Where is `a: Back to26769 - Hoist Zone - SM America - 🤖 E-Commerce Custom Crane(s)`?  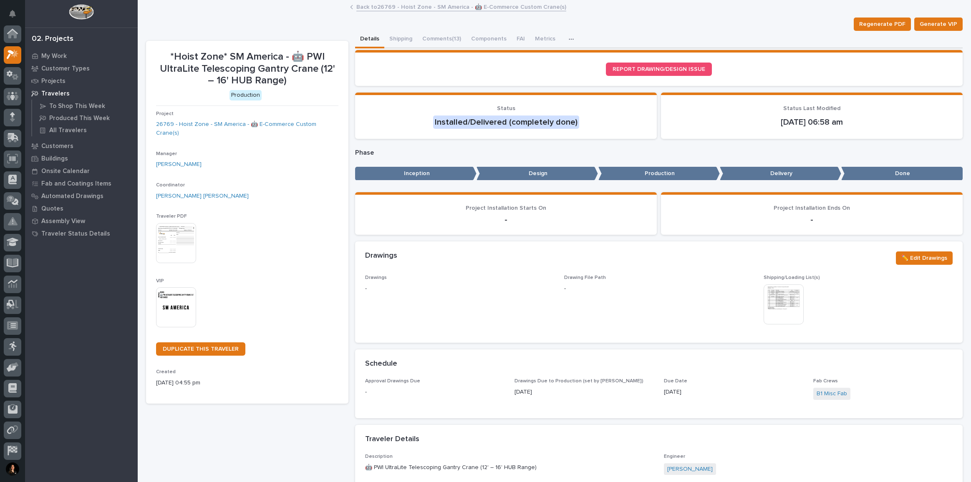
a: Back to26769 - Hoist Zone - SM America - 🤖 E-Commerce Custom Crane(s) is located at coordinates (461, 6).